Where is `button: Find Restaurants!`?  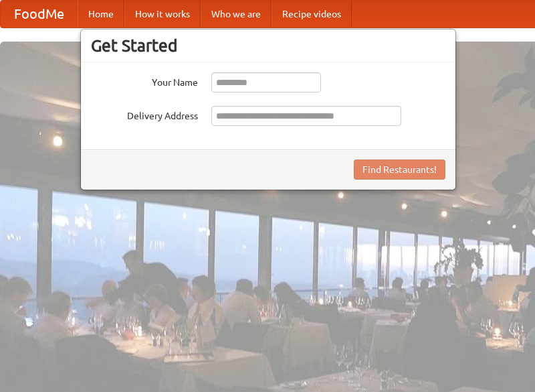 button: Find Restaurants! is located at coordinates (400, 169).